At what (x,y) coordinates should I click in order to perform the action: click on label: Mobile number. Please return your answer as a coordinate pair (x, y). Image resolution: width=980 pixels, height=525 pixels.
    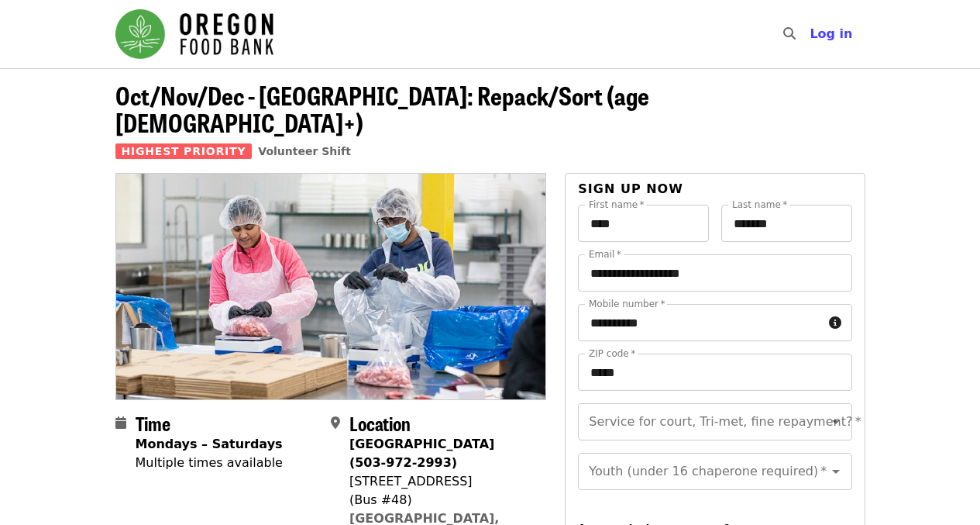
    Looking at the image, I should click on (627, 304).